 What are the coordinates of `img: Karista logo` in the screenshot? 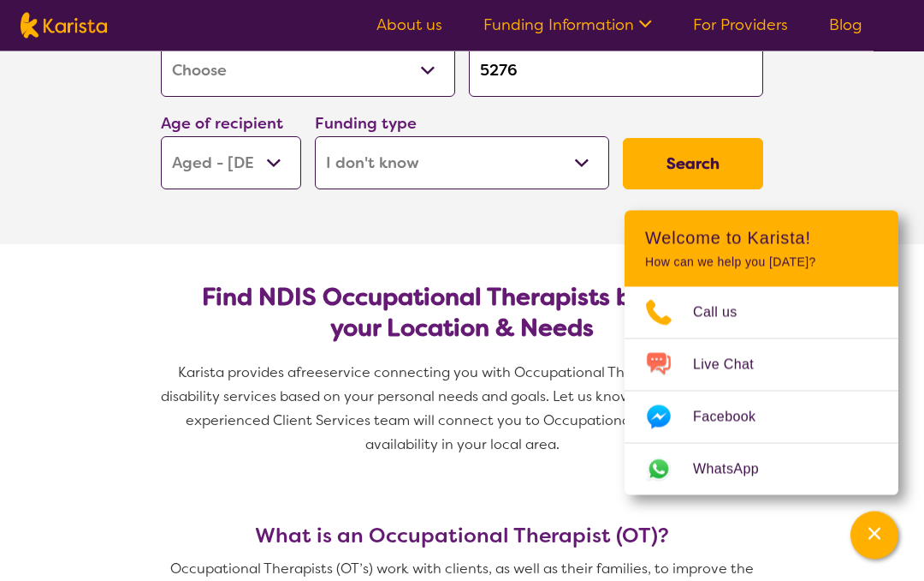 It's located at (63, 26).